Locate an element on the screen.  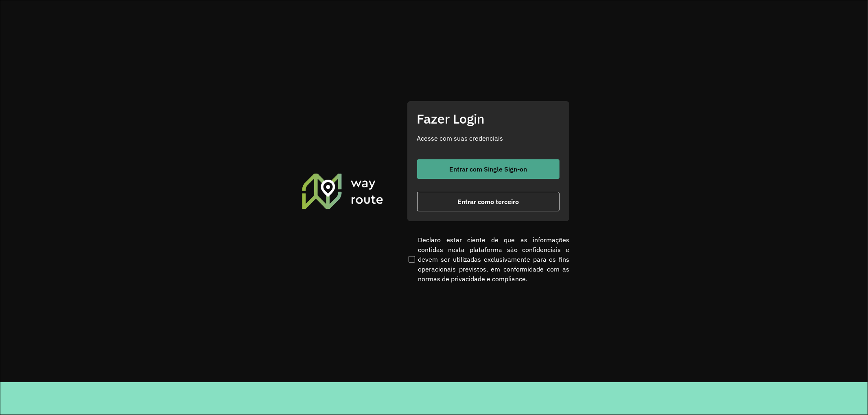
span: Entrar como terceiro is located at coordinates (488, 202).